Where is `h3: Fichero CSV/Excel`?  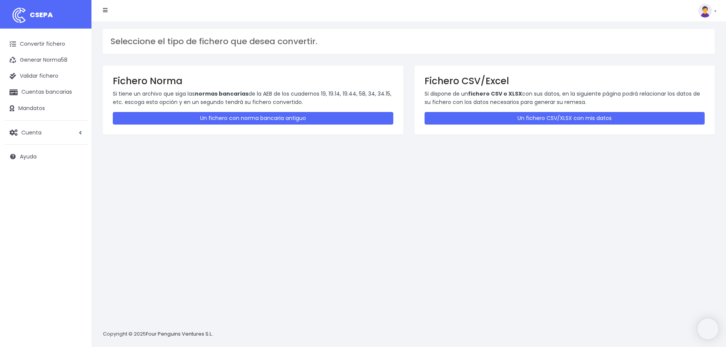 h3: Fichero CSV/Excel is located at coordinates (565, 81).